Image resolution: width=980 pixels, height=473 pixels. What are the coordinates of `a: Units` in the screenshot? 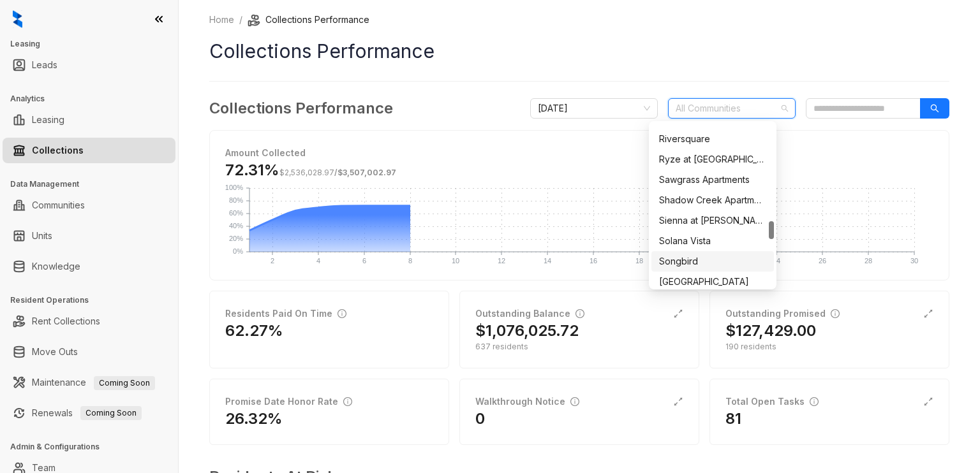 It's located at (42, 236).